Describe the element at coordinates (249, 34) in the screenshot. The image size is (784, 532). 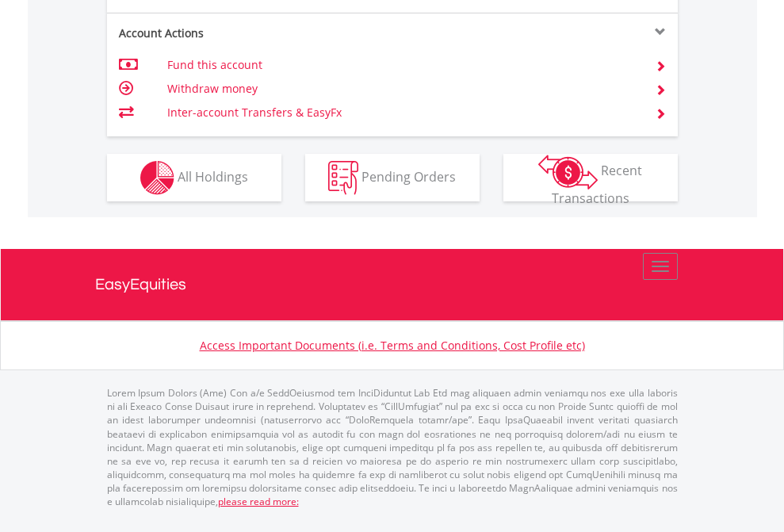
I see `div: Account Actions` at that location.